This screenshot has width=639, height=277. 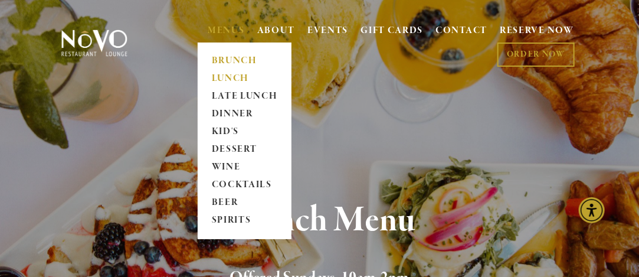 What do you see at coordinates (226, 31) in the screenshot?
I see `a: MENUS` at bounding box center [226, 31].